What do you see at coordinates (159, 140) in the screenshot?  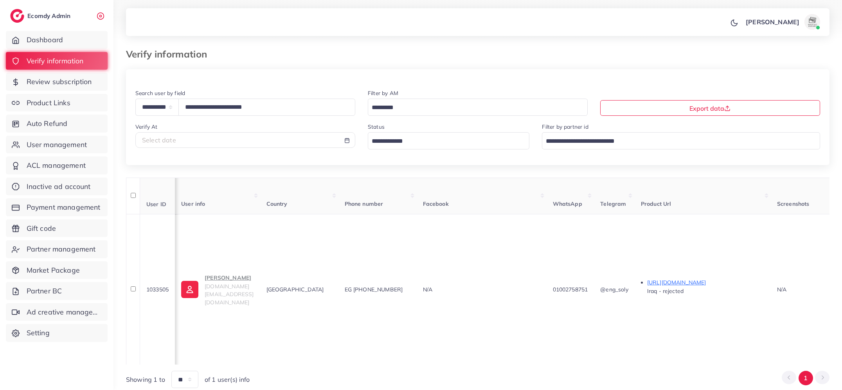 I see `span: Select date` at bounding box center [159, 140].